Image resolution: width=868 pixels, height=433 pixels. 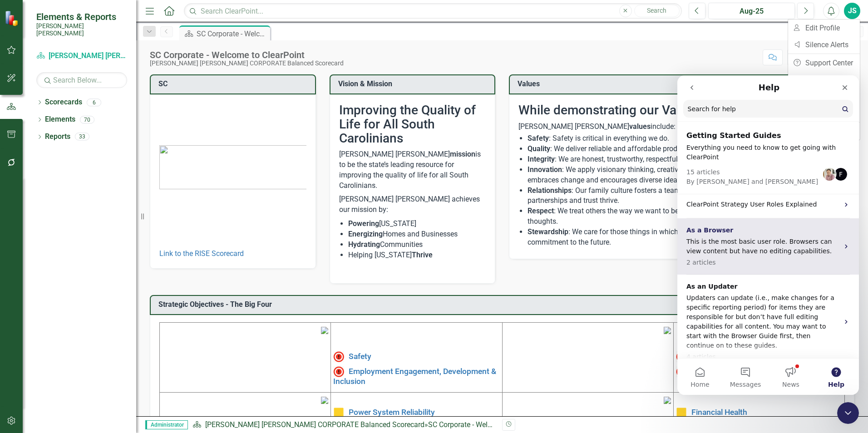 What do you see at coordinates (114, 302) in the screenshot?
I see `button: News` at bounding box center [114, 302].